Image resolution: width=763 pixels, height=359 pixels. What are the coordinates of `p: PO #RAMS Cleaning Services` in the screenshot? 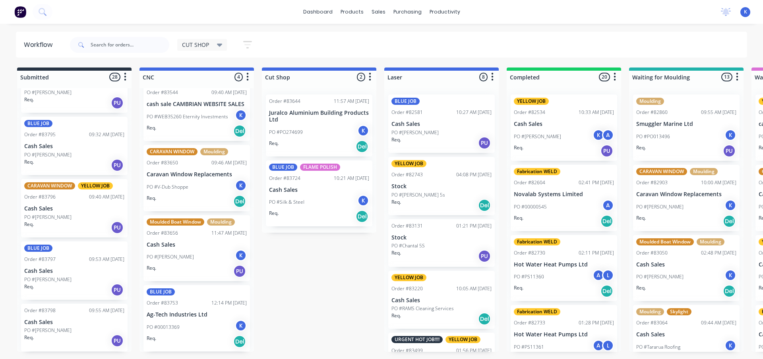 It's located at (422, 309).